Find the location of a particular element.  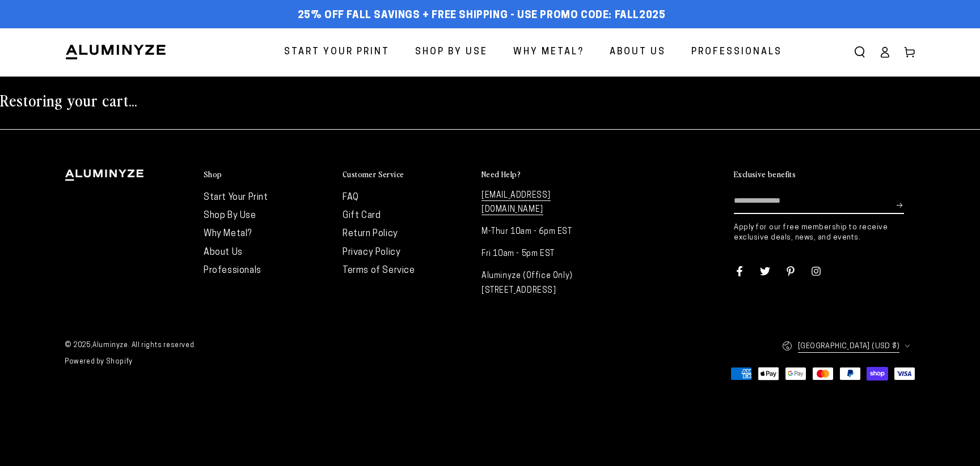

span: Professionals is located at coordinates (737, 52).